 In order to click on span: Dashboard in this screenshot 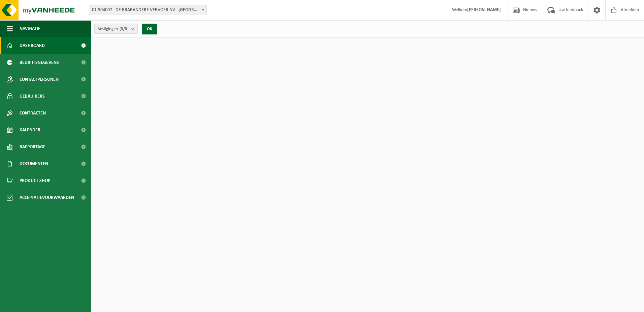, I will do `click(32, 46)`.